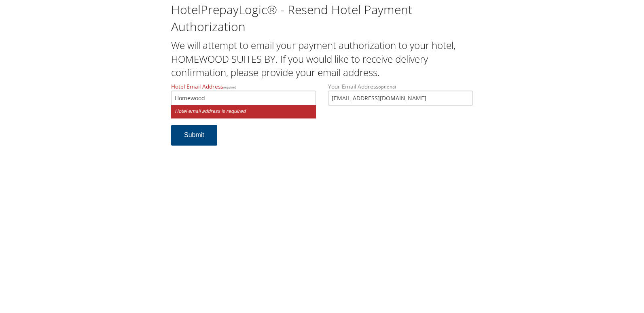 Image resolution: width=644 pixels, height=313 pixels. What do you see at coordinates (244, 94) in the screenshot?
I see `label: Hotel Email Address` at bounding box center [244, 94].